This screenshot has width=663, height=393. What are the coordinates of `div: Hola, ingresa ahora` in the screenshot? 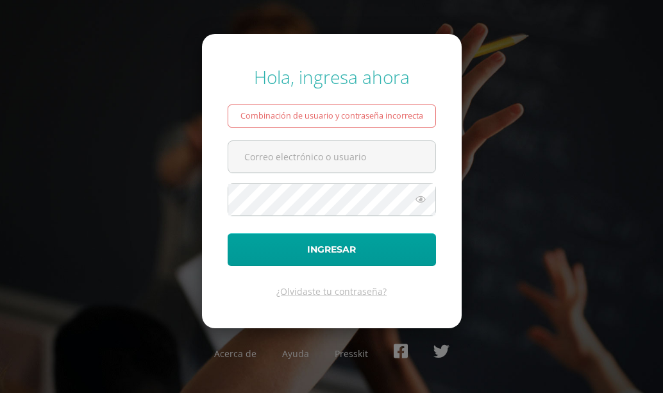 It's located at (331, 77).